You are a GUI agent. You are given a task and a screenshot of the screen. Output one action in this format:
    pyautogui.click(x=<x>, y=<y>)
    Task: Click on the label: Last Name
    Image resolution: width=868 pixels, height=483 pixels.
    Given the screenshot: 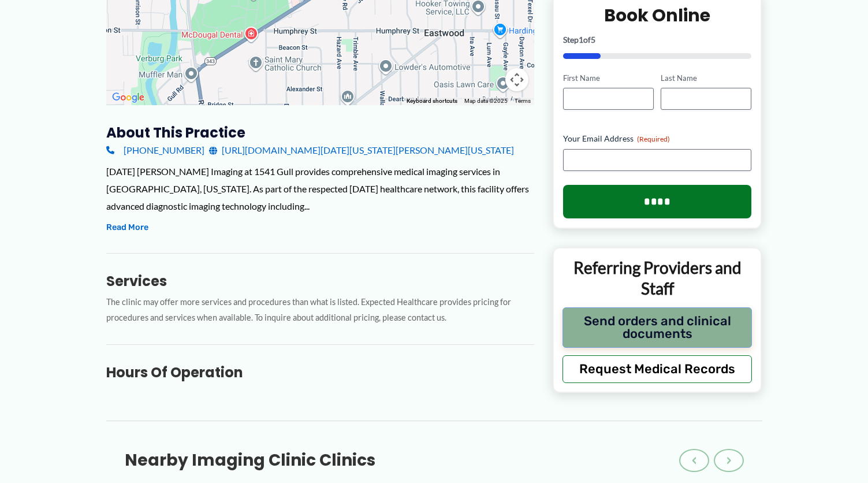 What is the action you would take?
    pyautogui.click(x=706, y=78)
    